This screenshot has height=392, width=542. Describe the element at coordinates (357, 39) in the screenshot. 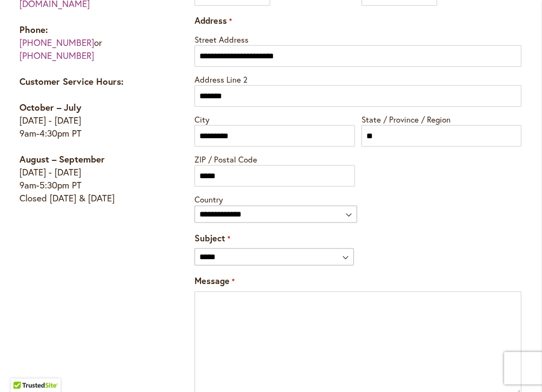

I see `label: Street Address` at that location.